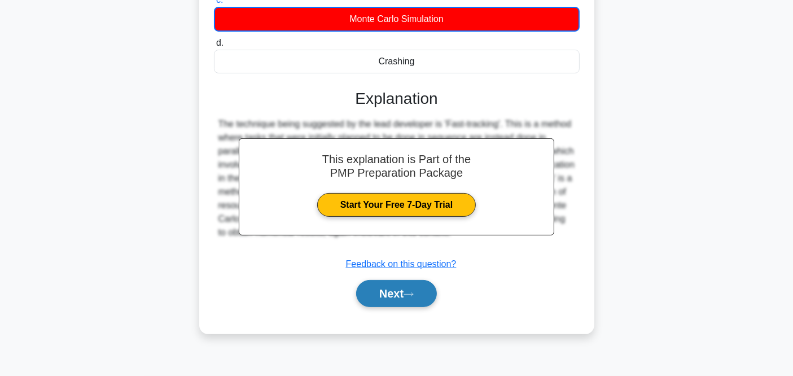  What do you see at coordinates (397, 178) in the screenshot?
I see `div: The technique being suggested by the lead developer is 'Fast-tracking'. This is a method where ta...` at bounding box center [397, 178].